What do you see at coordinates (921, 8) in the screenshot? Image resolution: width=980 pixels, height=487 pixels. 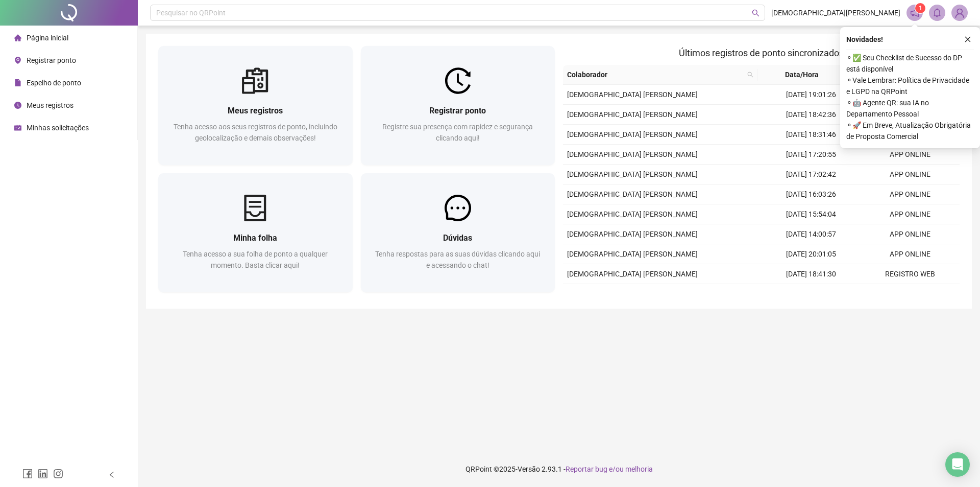 I see `span: 1` at bounding box center [921, 8].